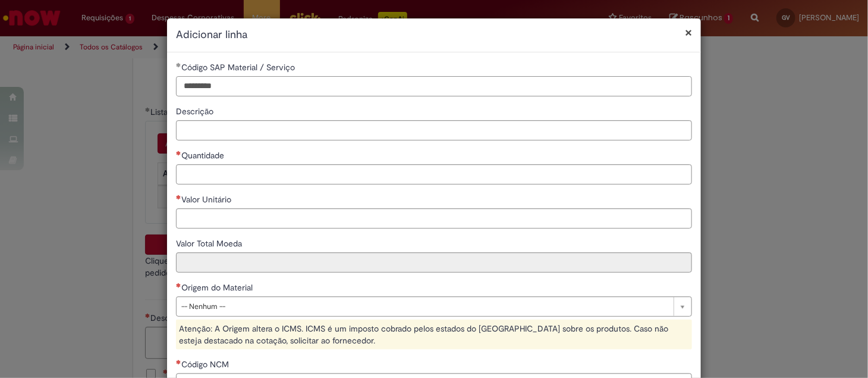 This screenshot has width=868, height=378. I want to click on input: Código SAP Material / Serviço, so click(434, 87).